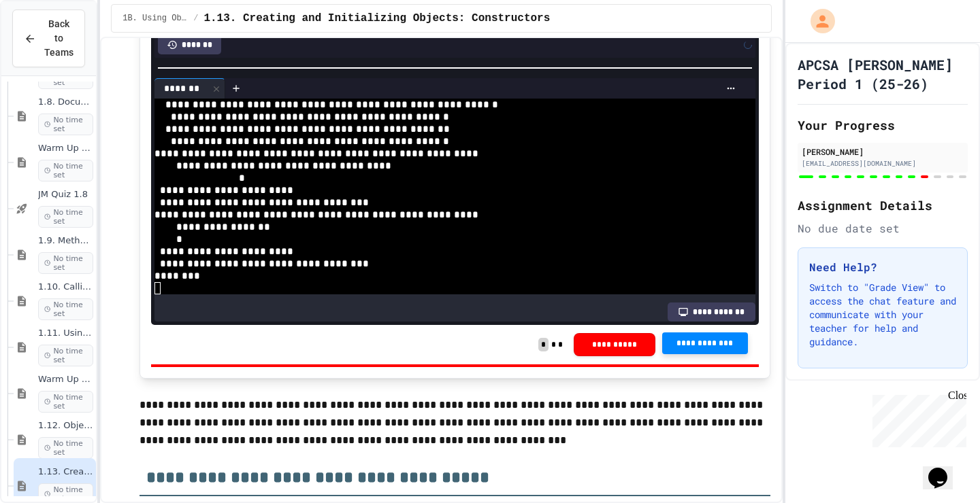  What do you see at coordinates (155, 18) in the screenshot?
I see `span: 1B. Using Objects` at bounding box center [155, 18].